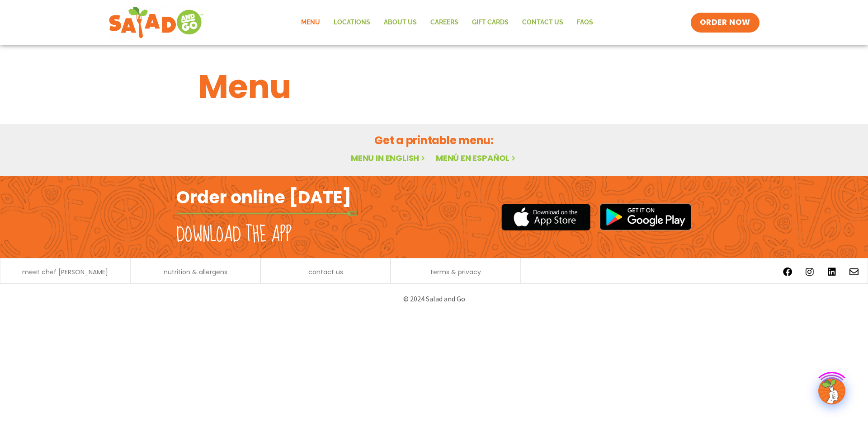 This screenshot has width=868, height=427. What do you see at coordinates (585, 23) in the screenshot?
I see `a: FAQs` at bounding box center [585, 23].